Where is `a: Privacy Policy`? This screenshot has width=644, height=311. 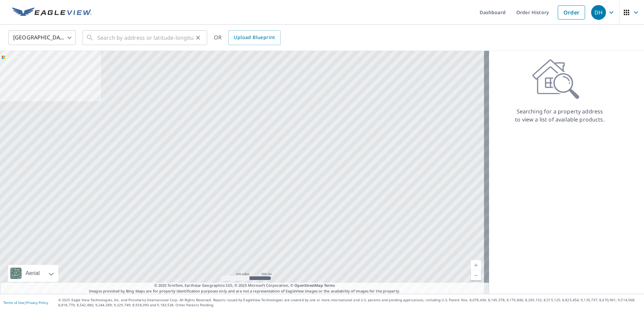 a: Privacy Policy is located at coordinates (37, 303).